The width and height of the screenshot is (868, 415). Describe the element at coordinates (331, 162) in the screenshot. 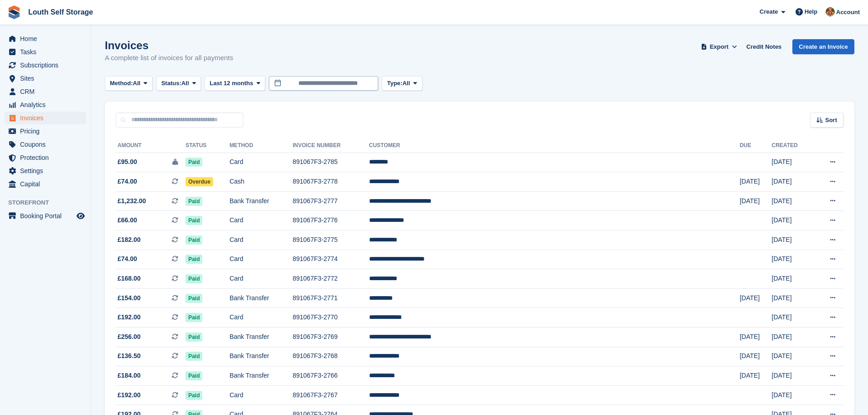

I see `td: 891067F3-2785` at that location.